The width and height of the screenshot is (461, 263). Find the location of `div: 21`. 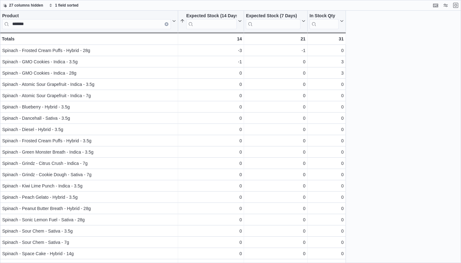

div: 21 is located at coordinates (276, 39).